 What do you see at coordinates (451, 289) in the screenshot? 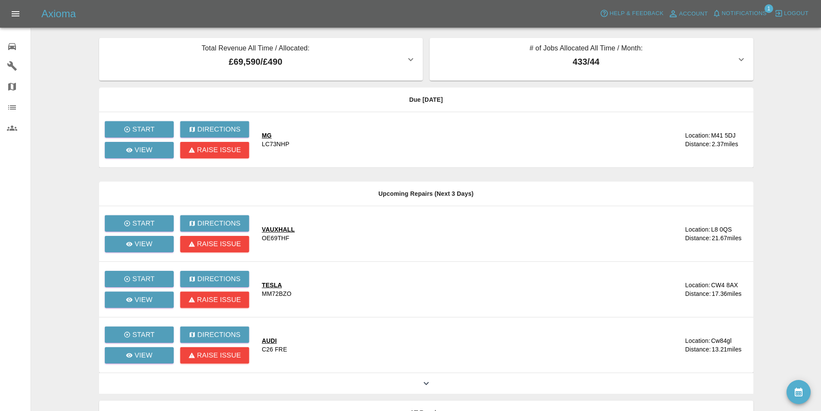
I see `a: TESLAMM72BZO` at bounding box center [451, 289].